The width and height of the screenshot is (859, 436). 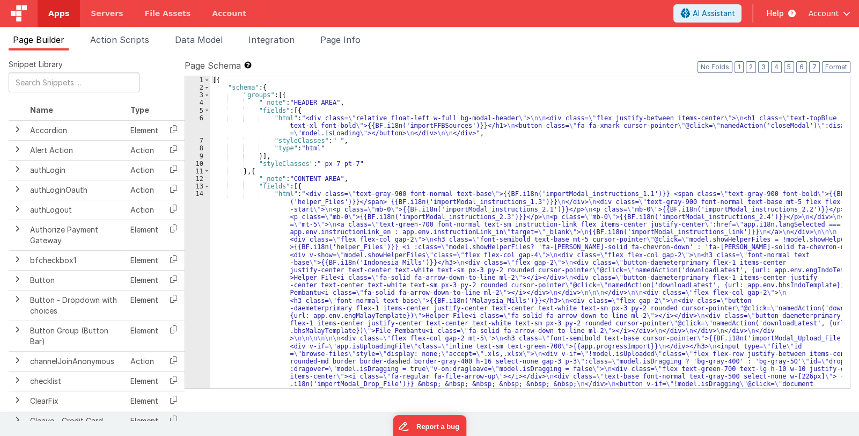 I want to click on button: AI Assistant, so click(x=707, y=13).